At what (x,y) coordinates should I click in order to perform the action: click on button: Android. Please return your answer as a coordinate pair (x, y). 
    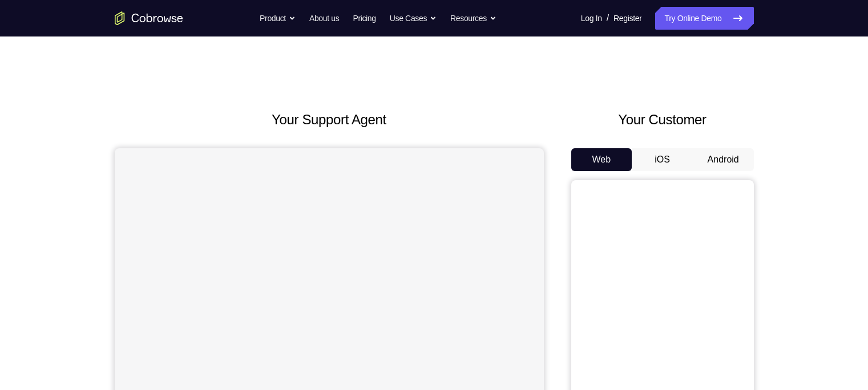
    Looking at the image, I should click on (723, 160).